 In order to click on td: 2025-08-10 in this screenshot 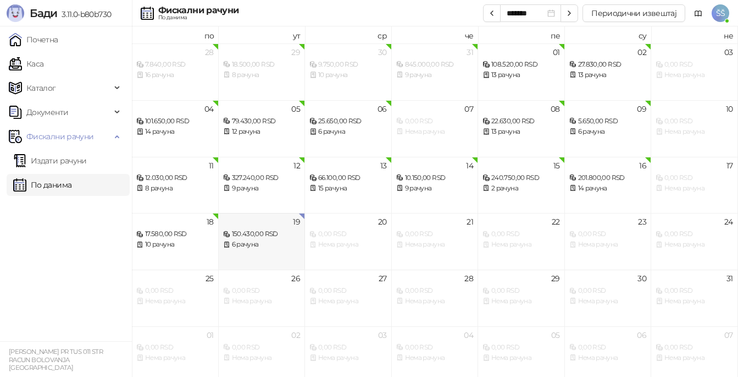, I will do `click(695, 128)`.